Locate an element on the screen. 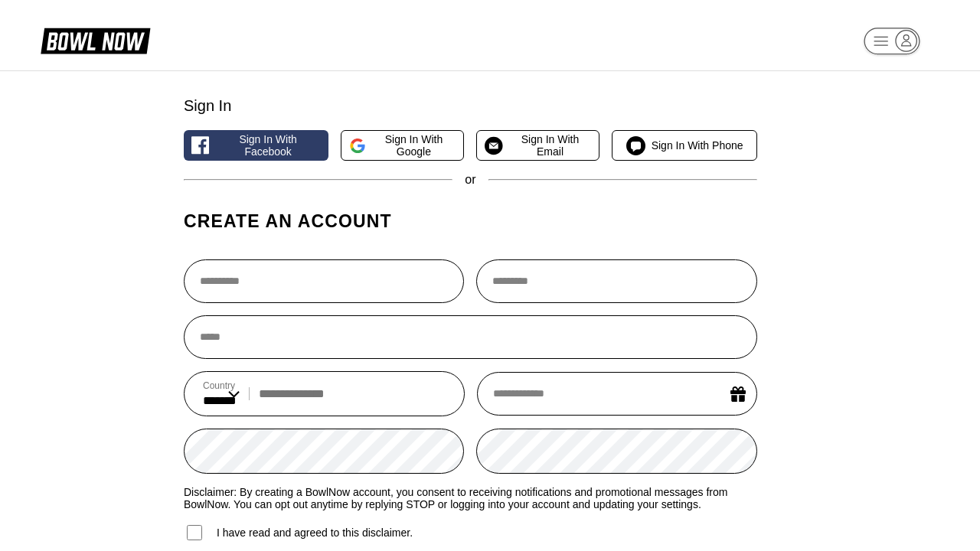  span: Sign in with Facebook is located at coordinates (267, 146).